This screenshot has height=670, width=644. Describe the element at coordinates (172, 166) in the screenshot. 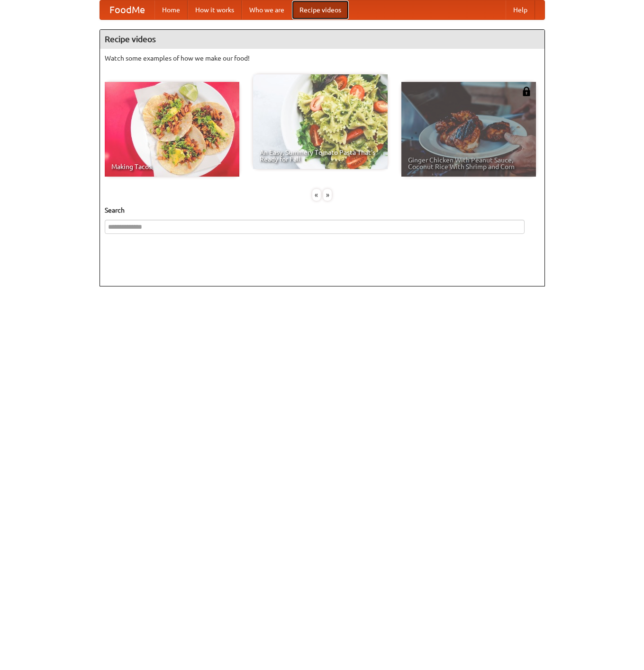

I see `span: Making Tacos` at that location.